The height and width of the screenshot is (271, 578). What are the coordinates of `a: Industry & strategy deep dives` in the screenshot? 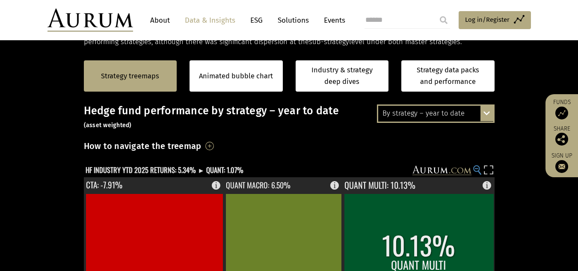 It's located at (342, 76).